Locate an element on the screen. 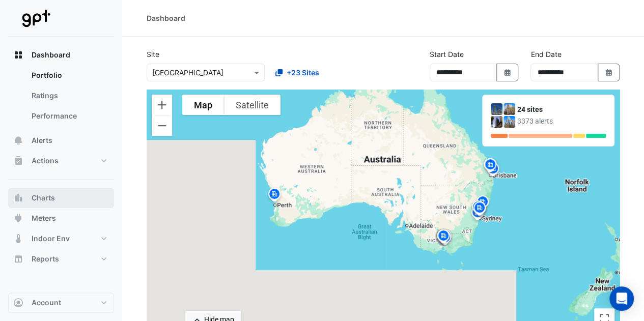 The image size is (644, 321). app-icon: Reports is located at coordinates (18, 259).